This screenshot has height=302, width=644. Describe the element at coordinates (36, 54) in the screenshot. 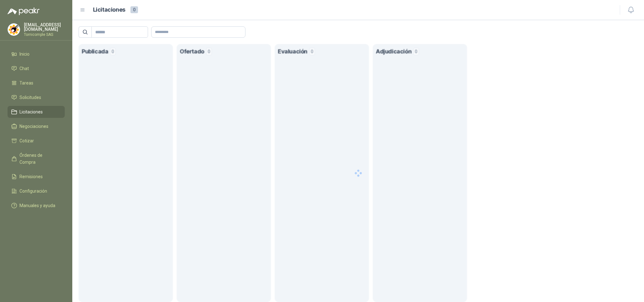

I see `a: Inicio` at that location.